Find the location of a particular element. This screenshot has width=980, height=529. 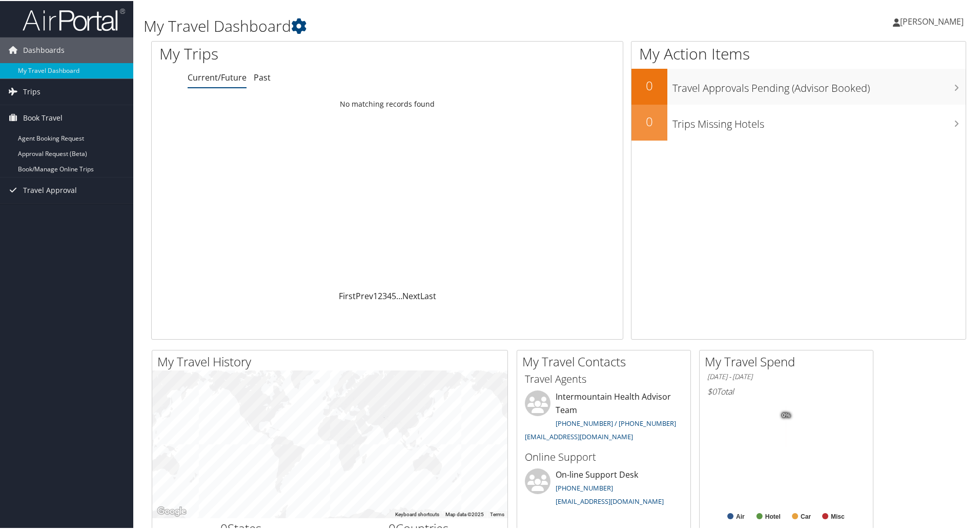

text: Hotel is located at coordinates (773, 516).